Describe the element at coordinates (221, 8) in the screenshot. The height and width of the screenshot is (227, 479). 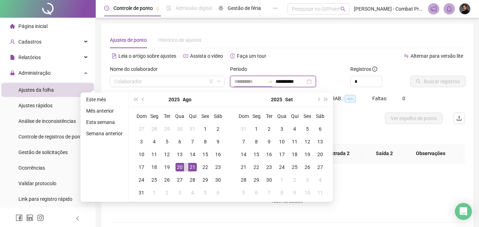
I see `span: sun` at that location.